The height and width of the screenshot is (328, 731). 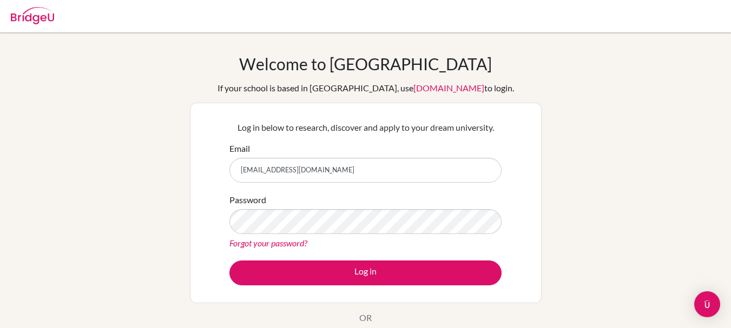 I want to click on p: OR, so click(x=365, y=318).